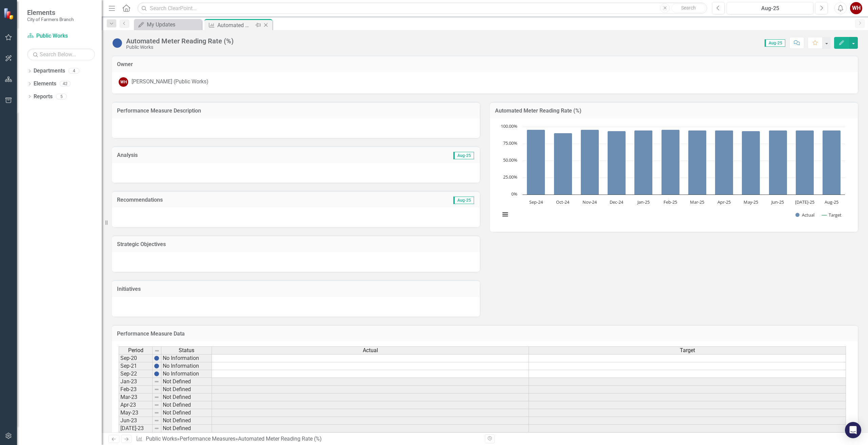 This screenshot has height=445, width=868. What do you see at coordinates (777, 202) in the screenshot?
I see `text: Jun-25` at bounding box center [777, 202].